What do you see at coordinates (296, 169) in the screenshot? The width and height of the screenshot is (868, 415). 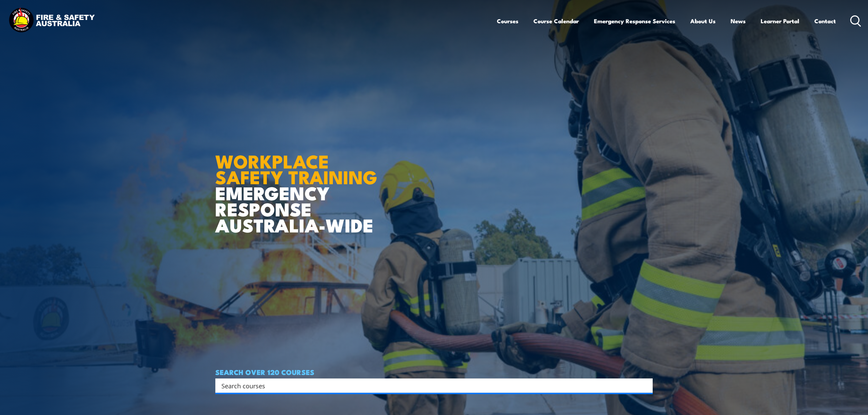 I see `strong: WORKPLACE SAFETY TRAINING` at bounding box center [296, 169].